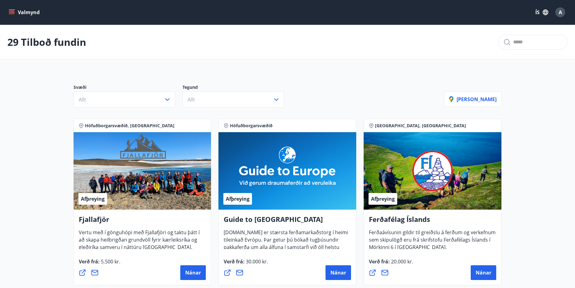 The image size is (575, 288). I want to click on span: 20.000 kr., so click(401, 262).